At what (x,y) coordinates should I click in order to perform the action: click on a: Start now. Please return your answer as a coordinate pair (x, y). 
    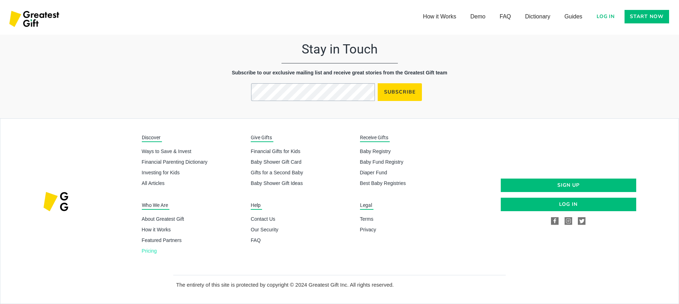
    Looking at the image, I should click on (647, 17).